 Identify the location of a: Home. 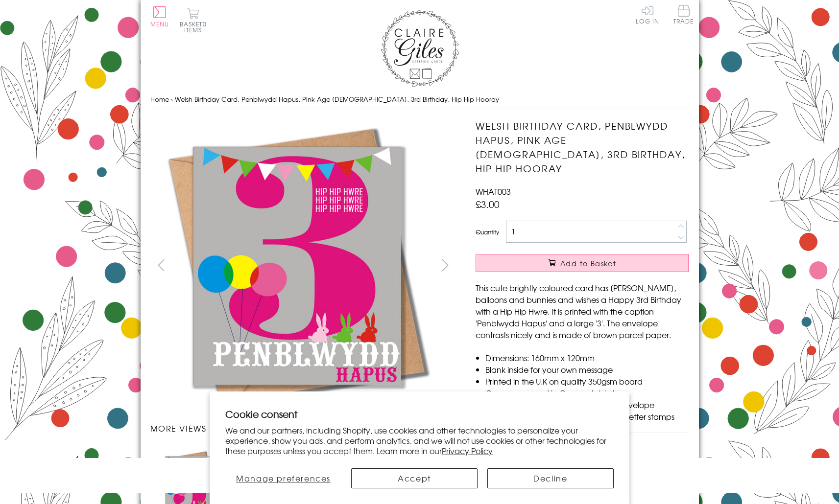
(160, 99).